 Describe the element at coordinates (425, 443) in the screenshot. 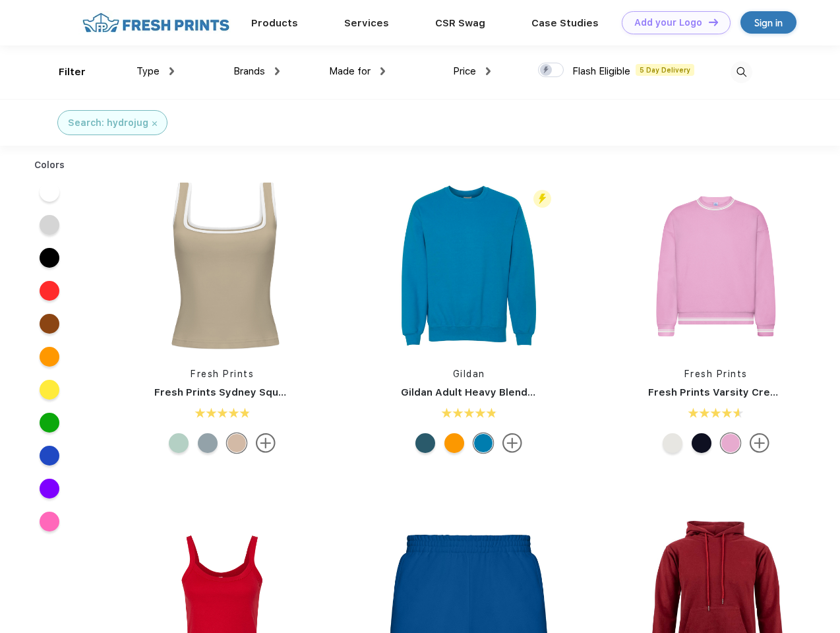

I see `div: Legion Blue` at that location.